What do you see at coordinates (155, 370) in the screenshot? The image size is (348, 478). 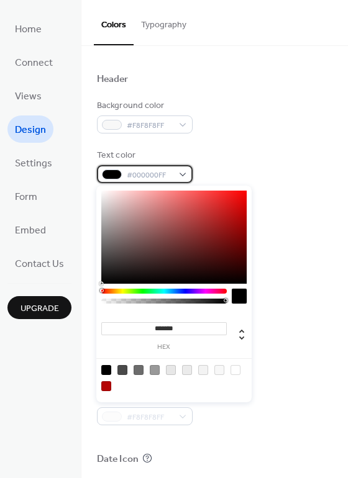 I see `div: rgb(153, 153, 153)` at bounding box center [155, 370].